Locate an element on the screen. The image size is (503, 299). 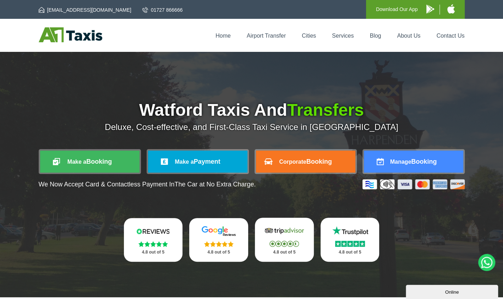
p: We Now Accept Card & Contactless Payment In is located at coordinates (147, 184).